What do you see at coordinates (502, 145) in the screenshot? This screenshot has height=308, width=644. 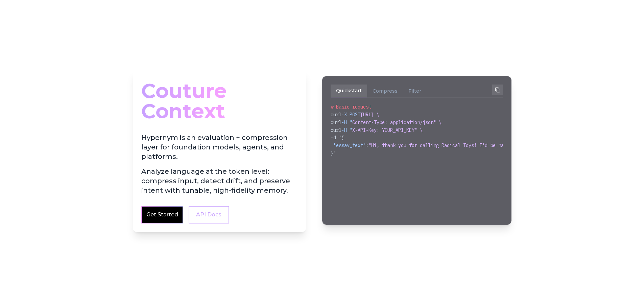 I see `span: "Hi, thank you for calling Radical Toys! I'd be happy to help with your shipping or returns issue."` at bounding box center [502, 145].